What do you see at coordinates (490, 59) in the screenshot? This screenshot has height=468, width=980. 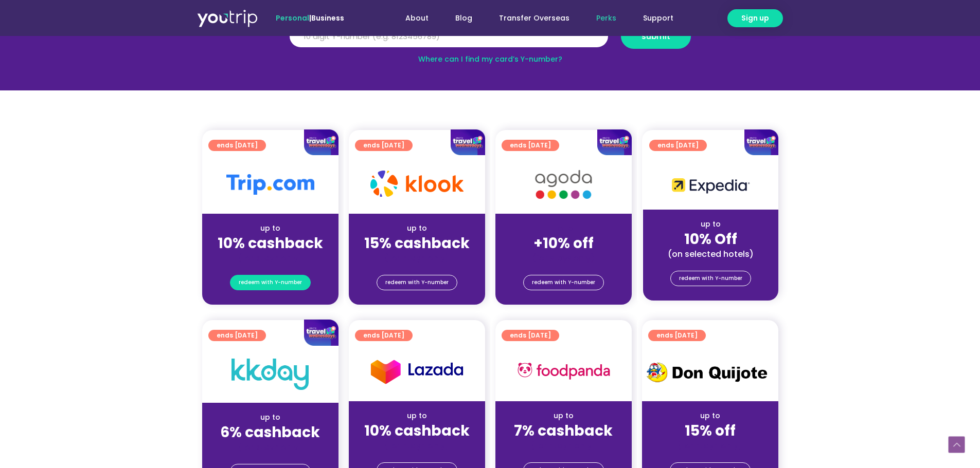 I see `a: Where can I find my card’s Y-number?` at bounding box center [490, 59].